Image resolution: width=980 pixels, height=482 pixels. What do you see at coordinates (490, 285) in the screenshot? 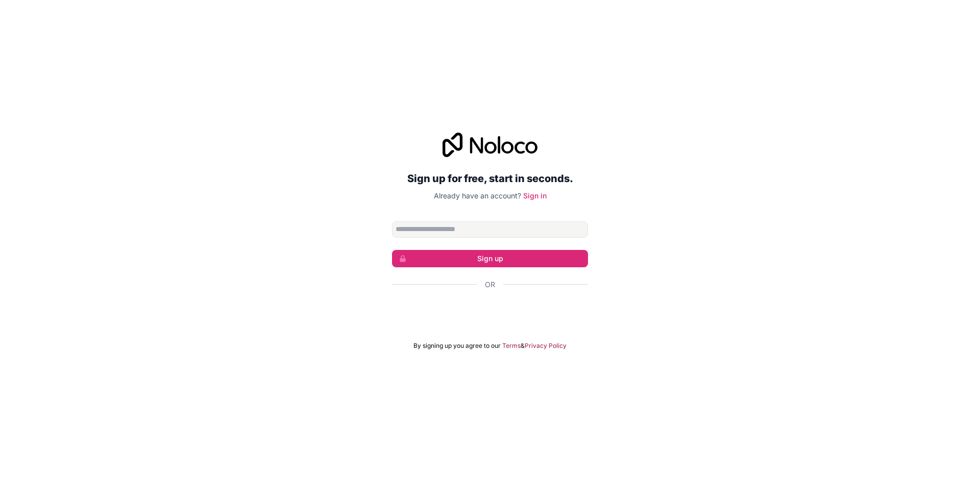
I see `span: Or` at bounding box center [490, 285].